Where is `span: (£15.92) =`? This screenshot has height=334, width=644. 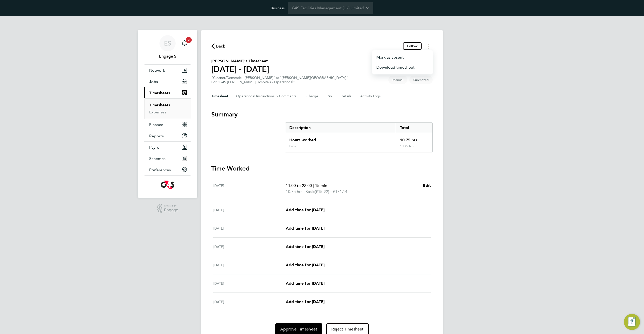
span: (£15.92) = is located at coordinates (324, 192).